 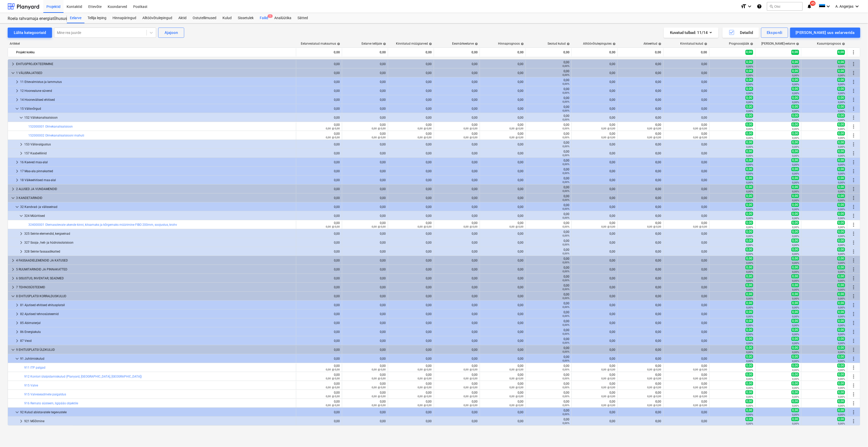 I want to click on a: 152000002 Olmekanalisatsiooni mahuti, so click(x=56, y=136).